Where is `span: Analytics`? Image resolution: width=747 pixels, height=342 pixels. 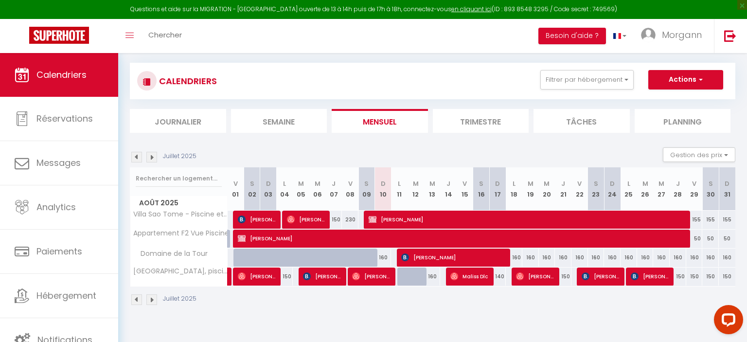 span: Analytics is located at coordinates (56, 207).